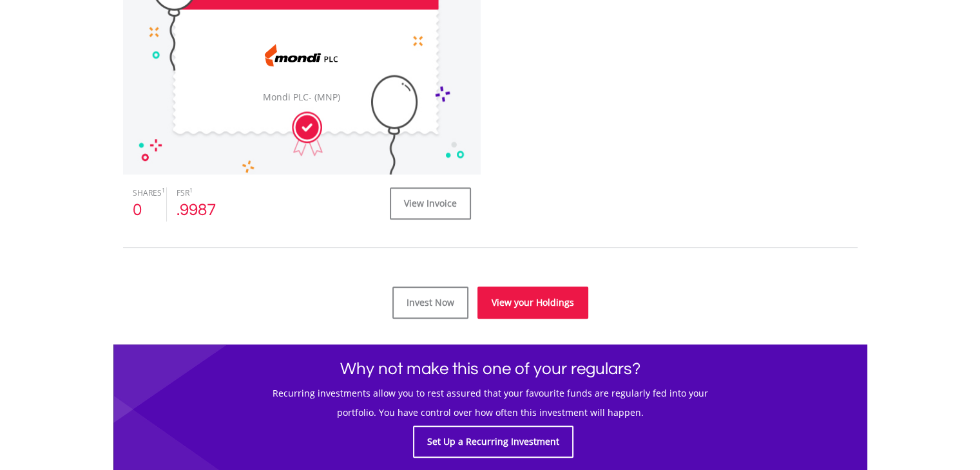 This screenshot has width=980, height=470. What do you see at coordinates (301, 56) in the screenshot?
I see `img: EQU.ZA.MNP.png` at bounding box center [301, 56].